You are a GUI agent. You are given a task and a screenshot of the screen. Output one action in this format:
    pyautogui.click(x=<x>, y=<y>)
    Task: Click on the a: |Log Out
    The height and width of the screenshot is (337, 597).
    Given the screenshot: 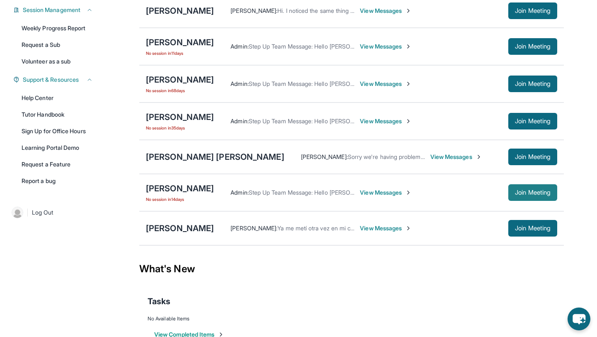 What is the action you would take?
    pyautogui.click(x=53, y=212)
    